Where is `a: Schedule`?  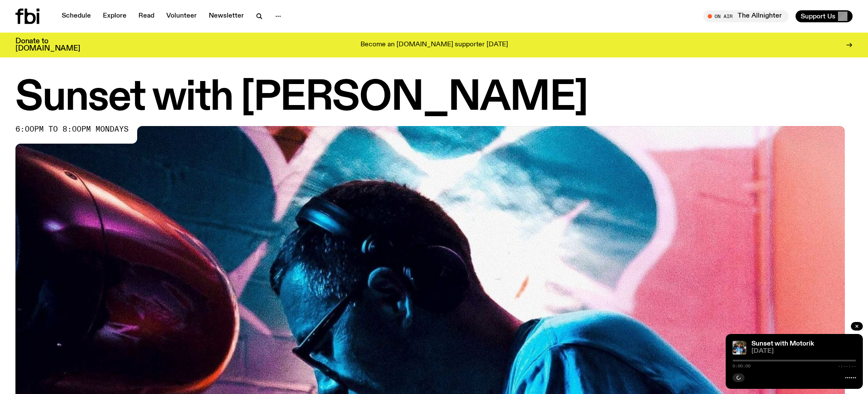 a: Schedule is located at coordinates (76, 16).